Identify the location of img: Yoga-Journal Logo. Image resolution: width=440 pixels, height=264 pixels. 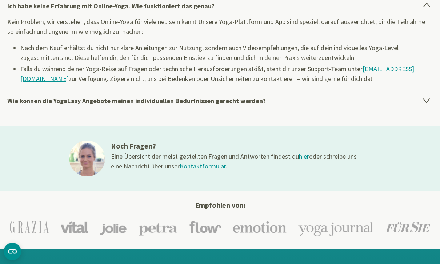
(336, 228).